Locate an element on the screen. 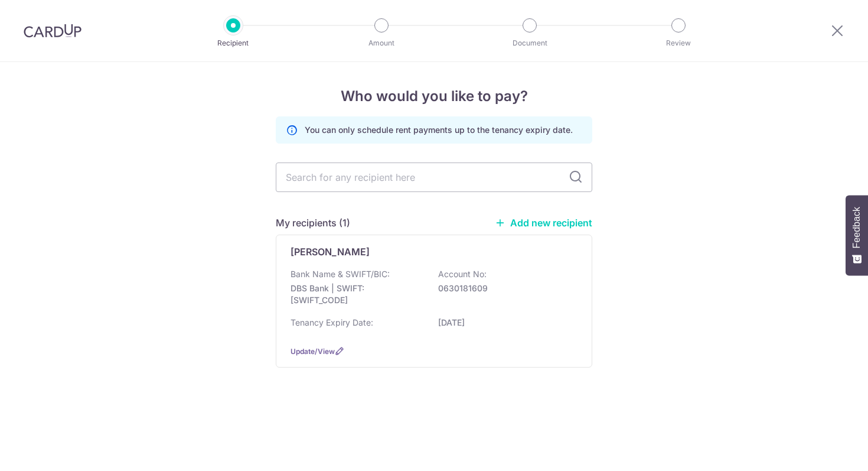 The height and width of the screenshot is (471, 868). p: Amount is located at coordinates (382, 43).